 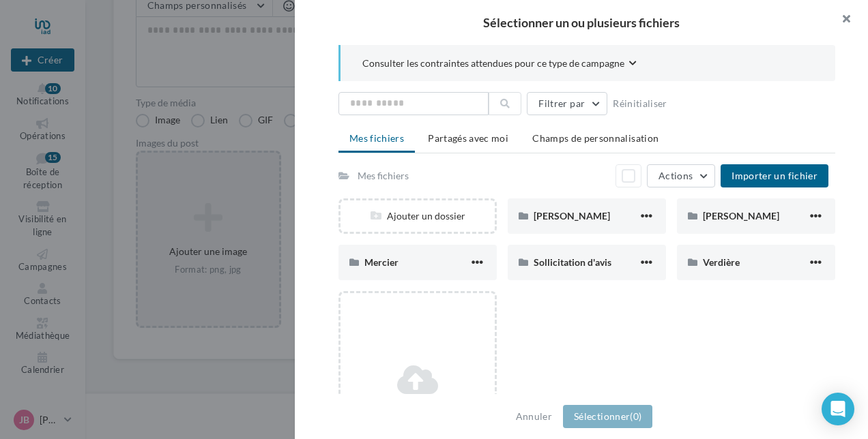 I want to click on span: Champs de personnalisation, so click(x=595, y=137).